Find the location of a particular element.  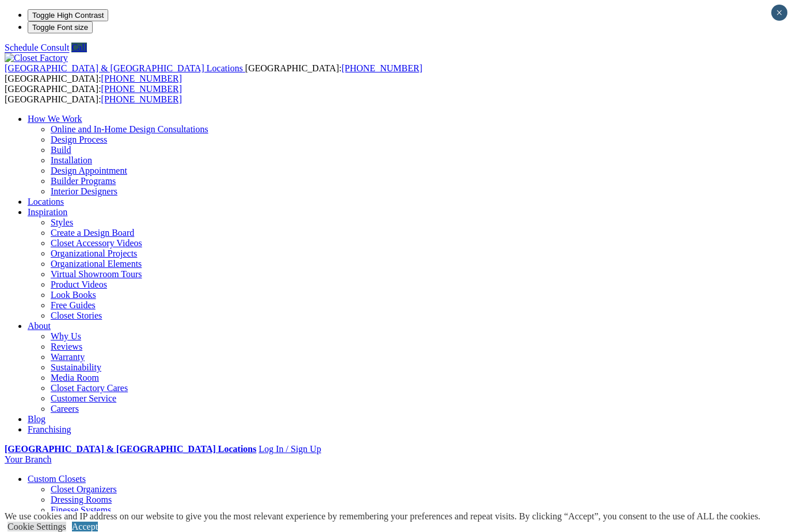

a: Sustainability is located at coordinates (76, 367).